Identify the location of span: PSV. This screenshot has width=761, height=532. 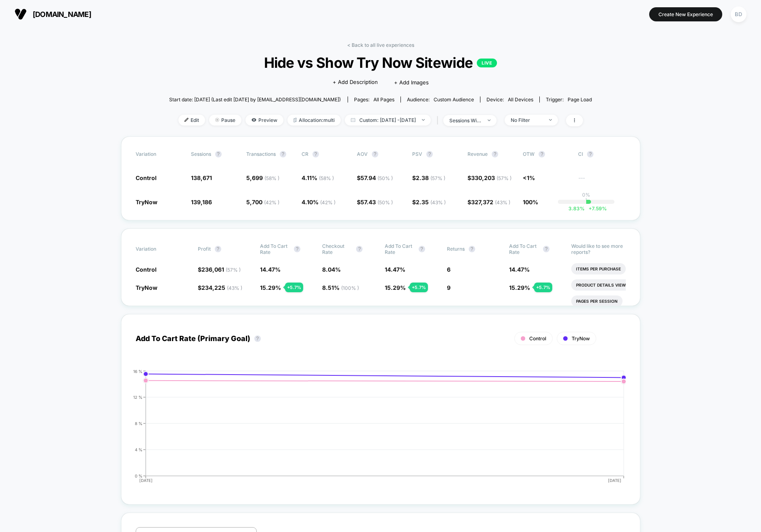
(417, 154).